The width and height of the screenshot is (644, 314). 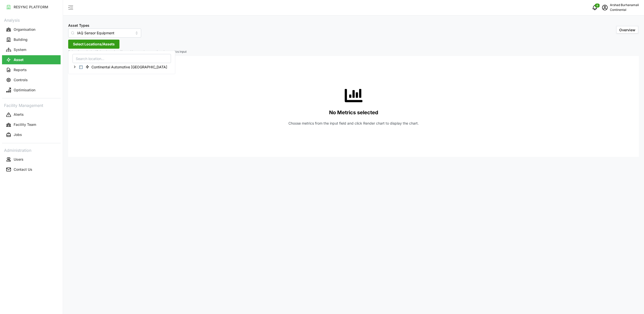 I want to click on button: schedule, so click(x=605, y=8).